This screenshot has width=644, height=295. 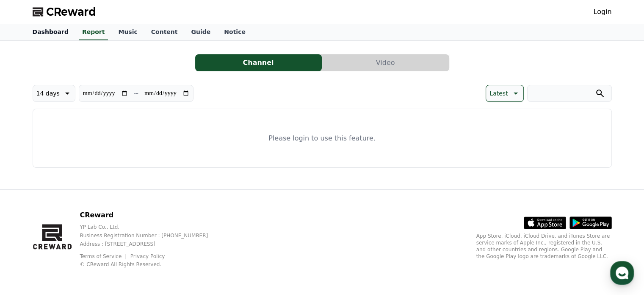 I want to click on a: Home, so click(x=30, y=235).